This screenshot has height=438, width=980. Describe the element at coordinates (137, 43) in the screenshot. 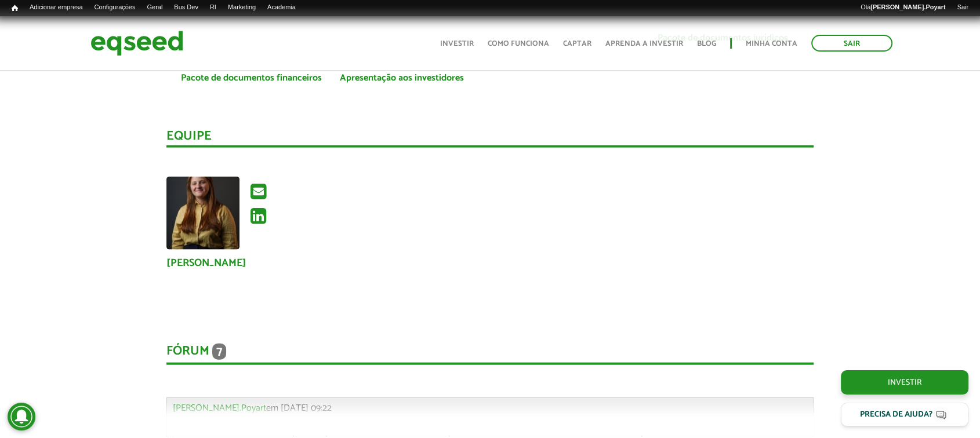

I see `img: EqSeed` at that location.